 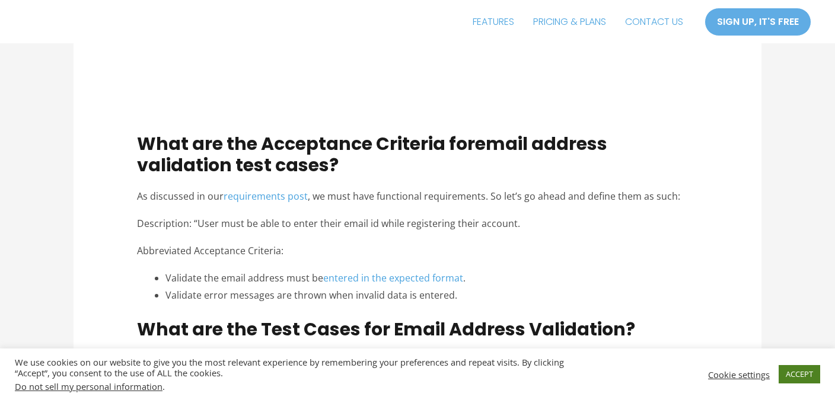 What do you see at coordinates (569, 22) in the screenshot?
I see `a: PRICING & PLANS` at bounding box center [569, 22].